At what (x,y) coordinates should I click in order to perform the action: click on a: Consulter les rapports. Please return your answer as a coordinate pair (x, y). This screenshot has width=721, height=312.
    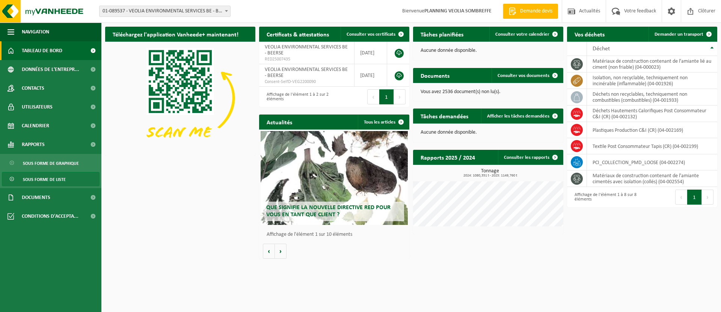
    Looking at the image, I should click on (530, 157).